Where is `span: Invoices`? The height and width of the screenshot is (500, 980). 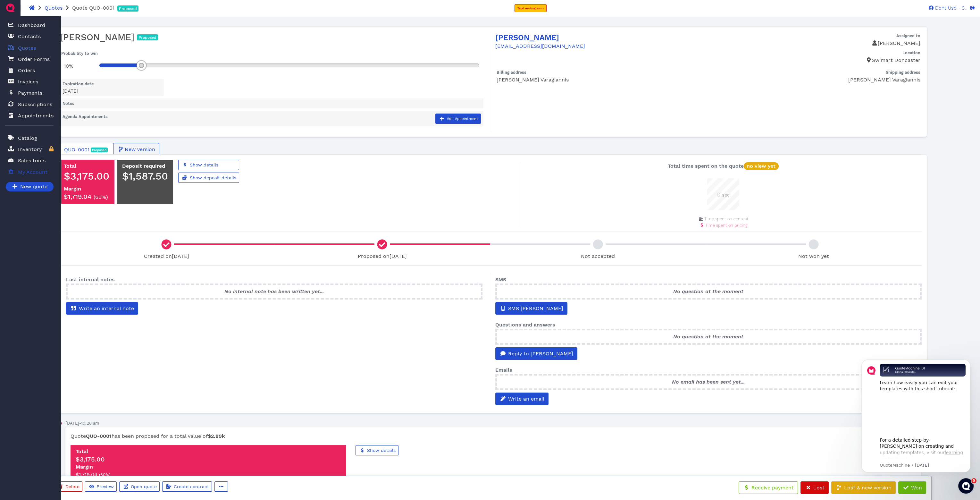 span: Invoices is located at coordinates (27, 82).